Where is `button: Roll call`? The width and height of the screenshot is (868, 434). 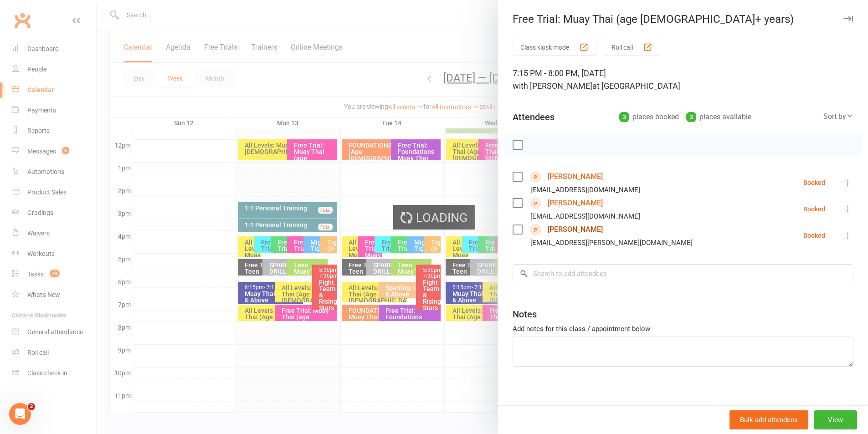 button: Roll call is located at coordinates (632, 47).